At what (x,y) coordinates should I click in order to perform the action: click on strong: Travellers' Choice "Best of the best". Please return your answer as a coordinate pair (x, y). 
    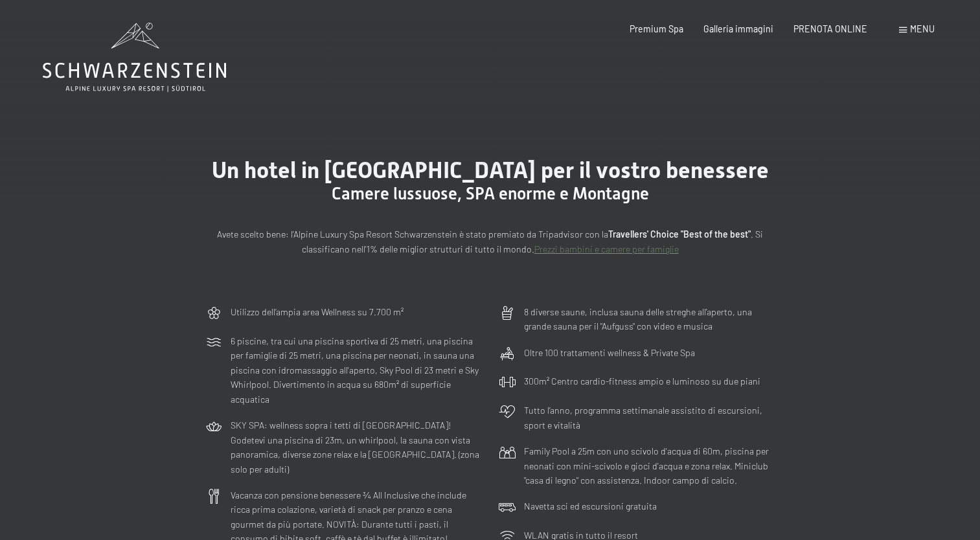
    Looking at the image, I should click on (679, 234).